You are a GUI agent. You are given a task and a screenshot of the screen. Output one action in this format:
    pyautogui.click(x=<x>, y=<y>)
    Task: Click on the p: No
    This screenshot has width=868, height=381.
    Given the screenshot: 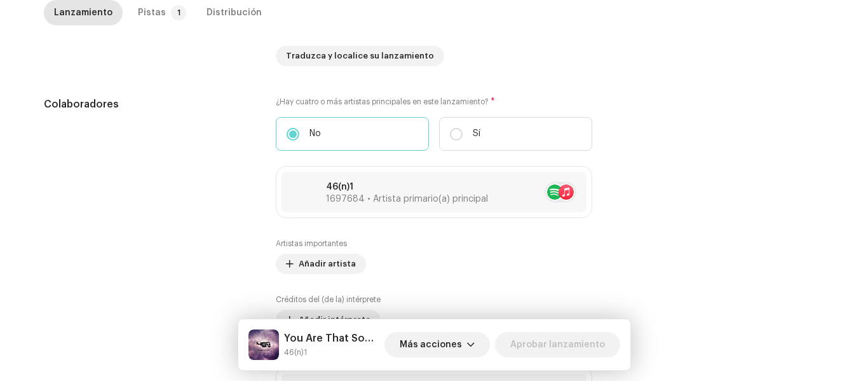 What is the action you would take?
    pyautogui.click(x=315, y=134)
    